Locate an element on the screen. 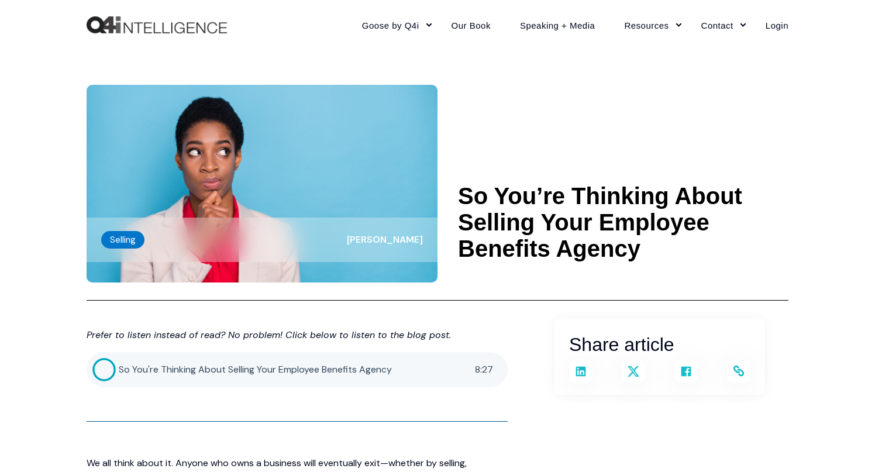  em: Prefer to listen instead of read? No problem! Click below to listen to the blog post. is located at coordinates (269, 335).